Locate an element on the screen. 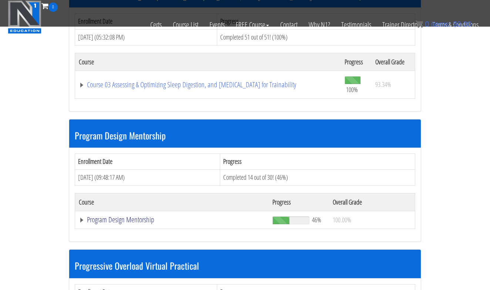  a: Trainer Directory is located at coordinates (402, 25).